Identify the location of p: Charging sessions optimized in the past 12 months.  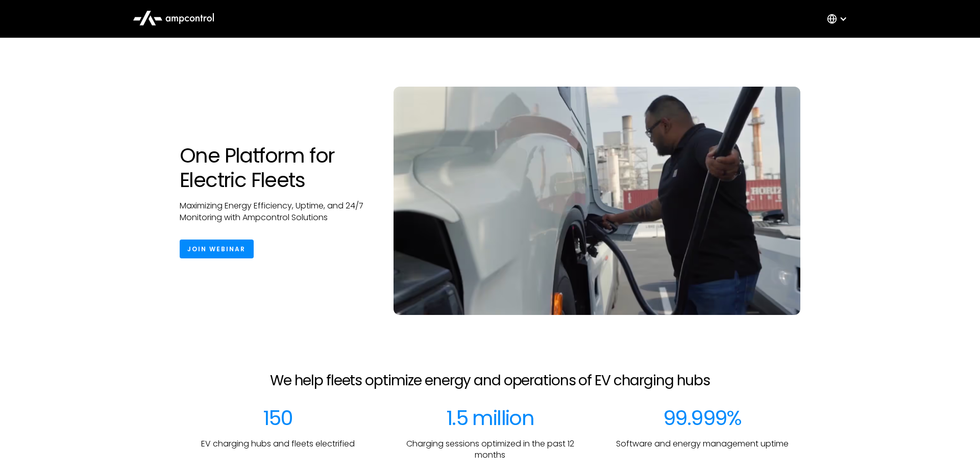
(490, 450).